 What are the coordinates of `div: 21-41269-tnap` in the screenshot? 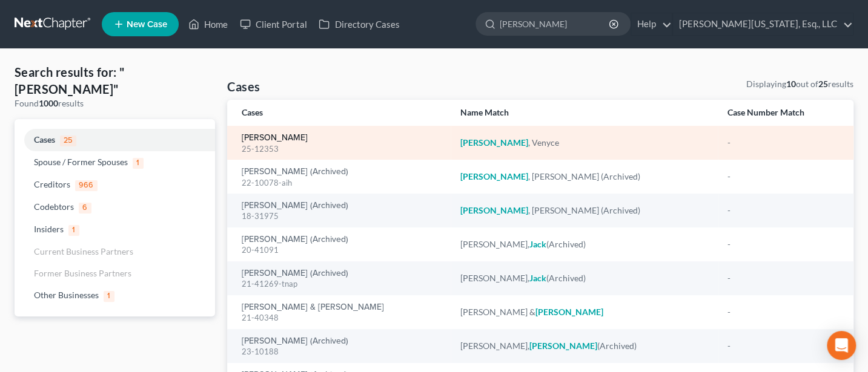 It's located at (341, 284).